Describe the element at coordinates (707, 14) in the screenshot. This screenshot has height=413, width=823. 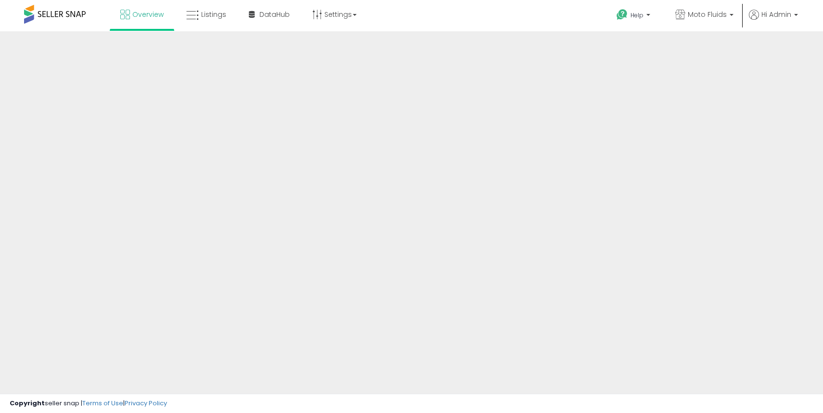
I see `span: Moto Fluids` at that location.